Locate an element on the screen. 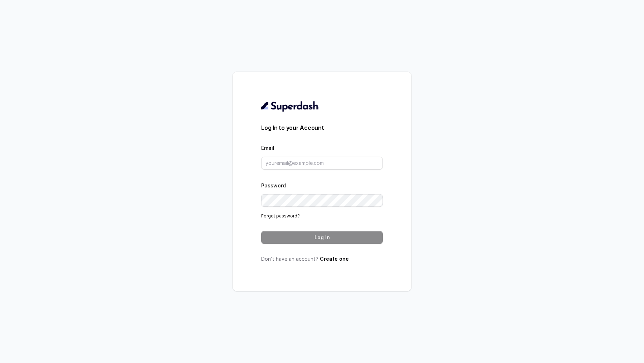 The height and width of the screenshot is (363, 644). img: light.svg is located at coordinates (290, 106).